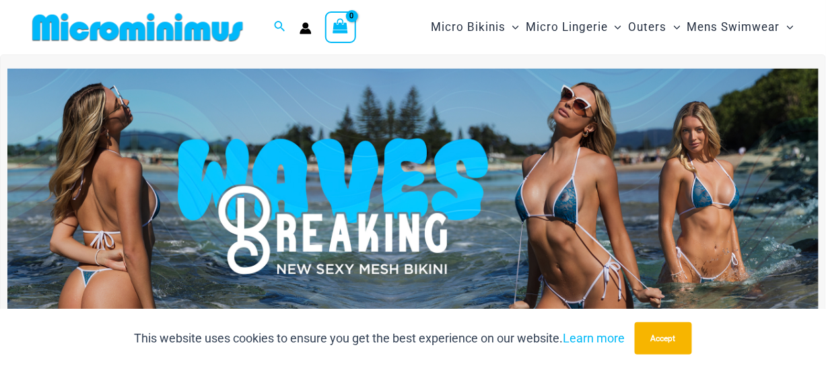 The height and width of the screenshot is (368, 826). I want to click on p: This website uses cookies to ensure you get the best experience on our website., so click(379, 339).